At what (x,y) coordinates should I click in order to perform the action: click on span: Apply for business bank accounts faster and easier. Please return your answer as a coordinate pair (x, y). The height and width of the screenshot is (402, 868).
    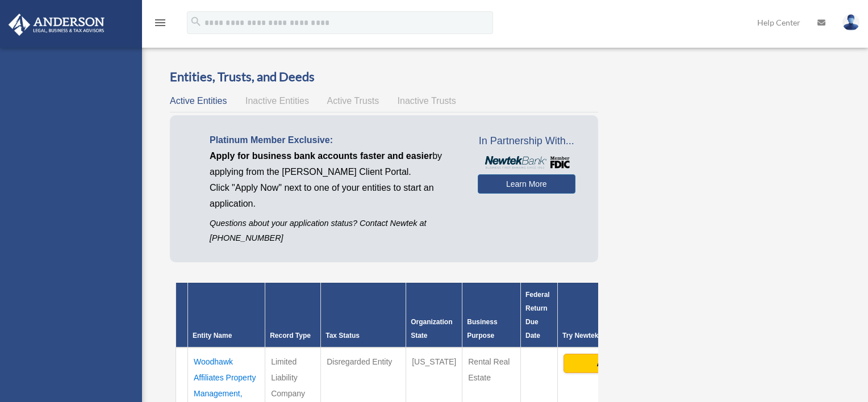
    Looking at the image, I should click on (321, 156).